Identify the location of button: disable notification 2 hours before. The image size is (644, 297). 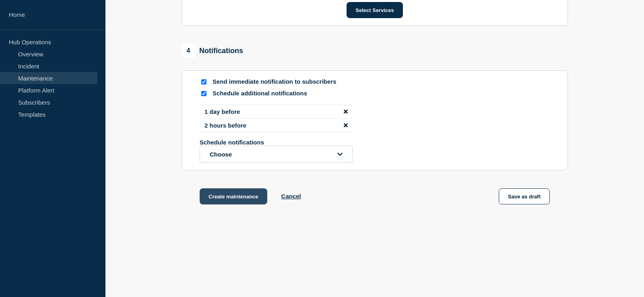
(346, 125).